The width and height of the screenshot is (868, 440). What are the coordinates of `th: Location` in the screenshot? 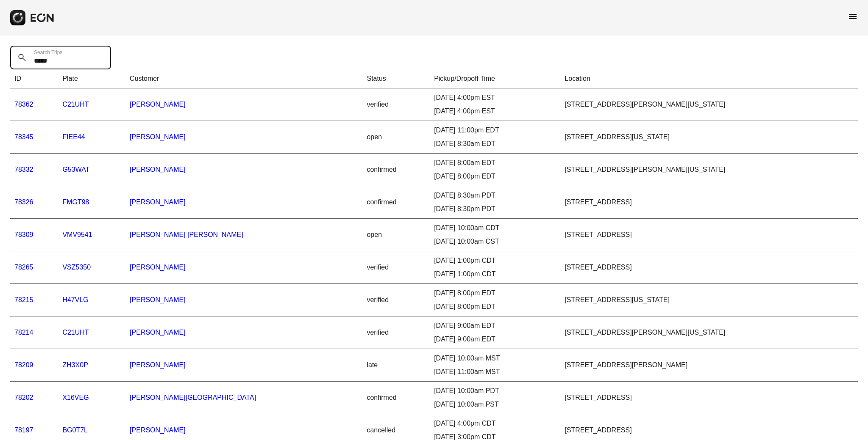 It's located at (708, 78).